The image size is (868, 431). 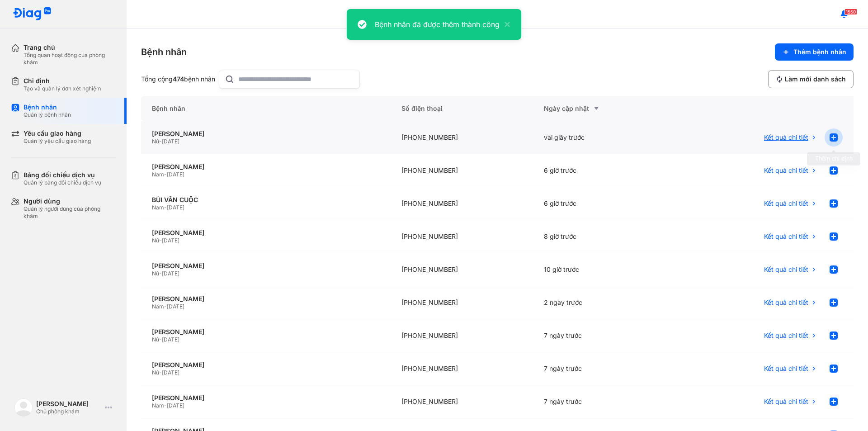 I want to click on div: Bệnh nhân đã được thêm thành công, so click(x=437, y=24).